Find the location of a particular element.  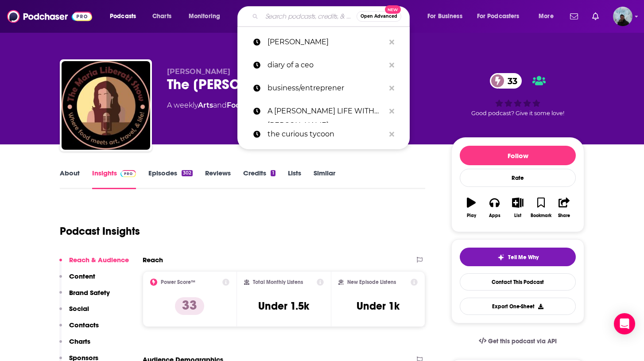

button: Open AdvancedNew is located at coordinates (379, 16).